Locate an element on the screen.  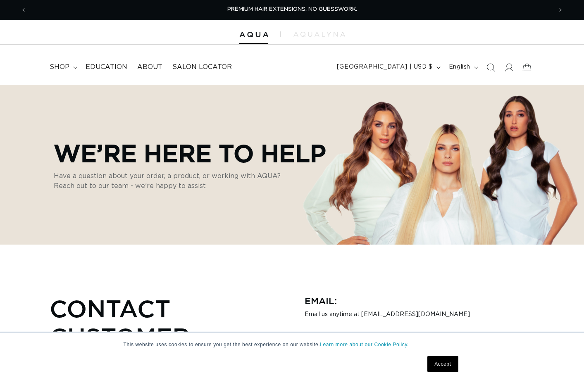
a: Accept is located at coordinates (443, 364).